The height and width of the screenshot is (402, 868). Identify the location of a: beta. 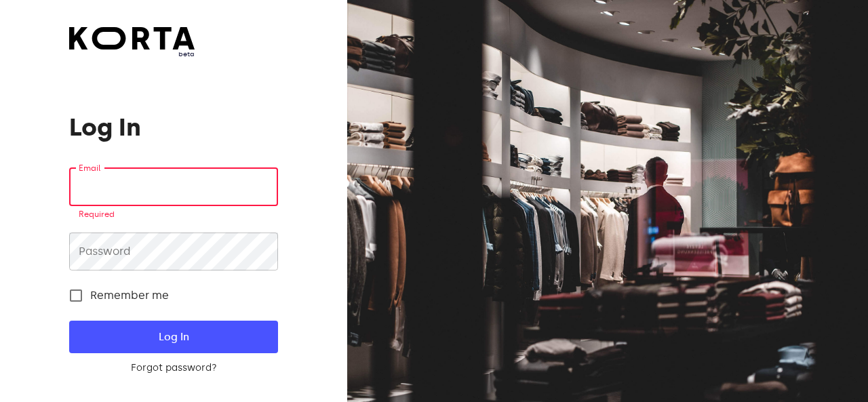
(132, 43).